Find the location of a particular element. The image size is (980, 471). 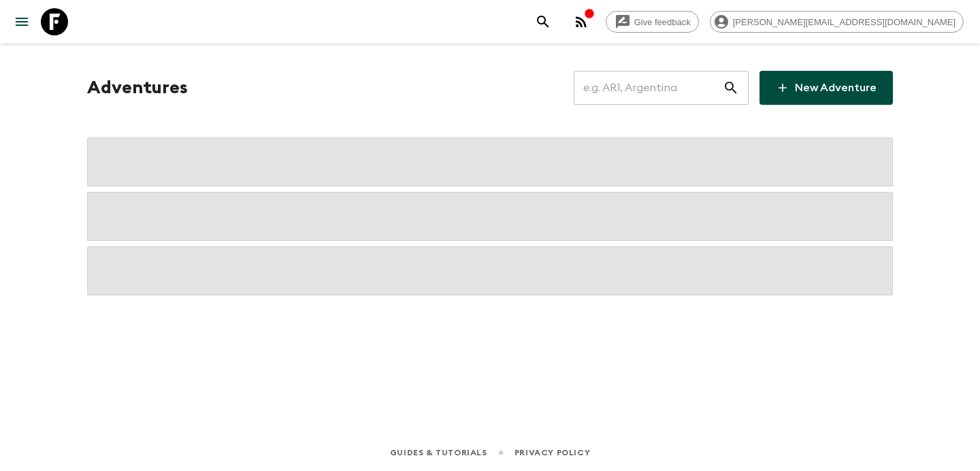

button: menu is located at coordinates (22, 22).